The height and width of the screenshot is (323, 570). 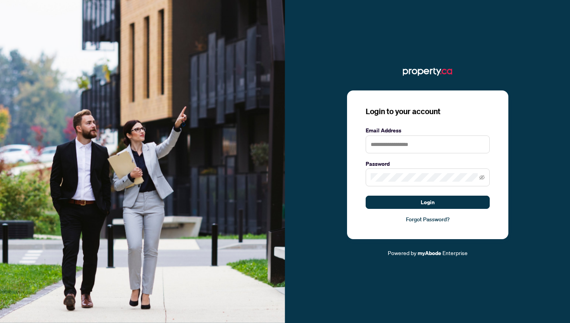 I want to click on h3: Login to your account, so click(x=428, y=111).